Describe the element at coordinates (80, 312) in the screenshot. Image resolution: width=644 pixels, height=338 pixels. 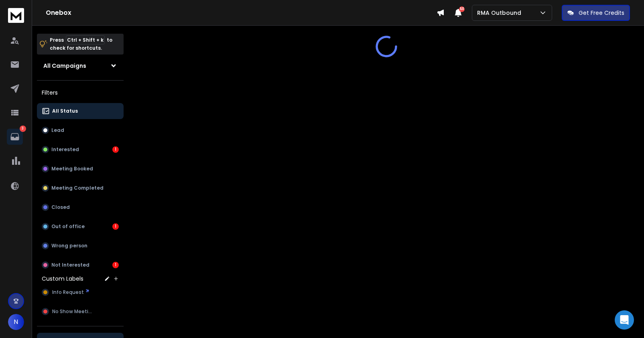
I see `button: No Show Meeting` at that location.